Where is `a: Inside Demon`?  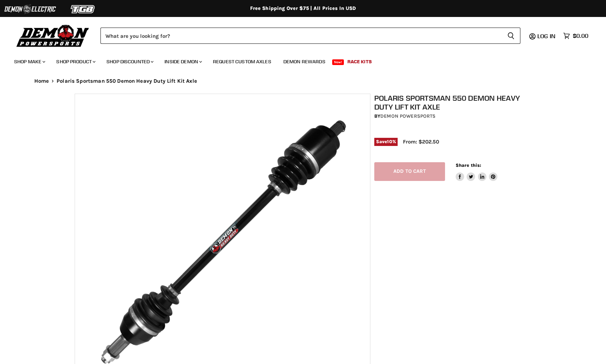 a: Inside Demon is located at coordinates (183, 62).